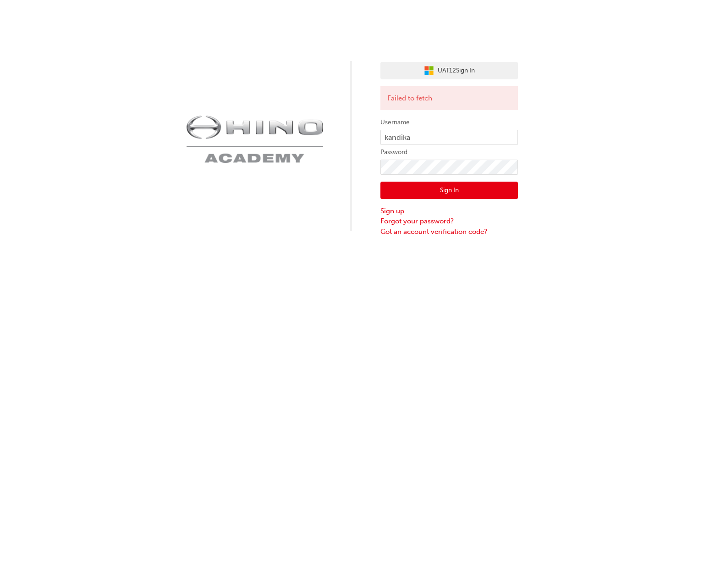 The height and width of the screenshot is (588, 704). Describe the element at coordinates (449, 211) in the screenshot. I see `a: Sign up` at that location.